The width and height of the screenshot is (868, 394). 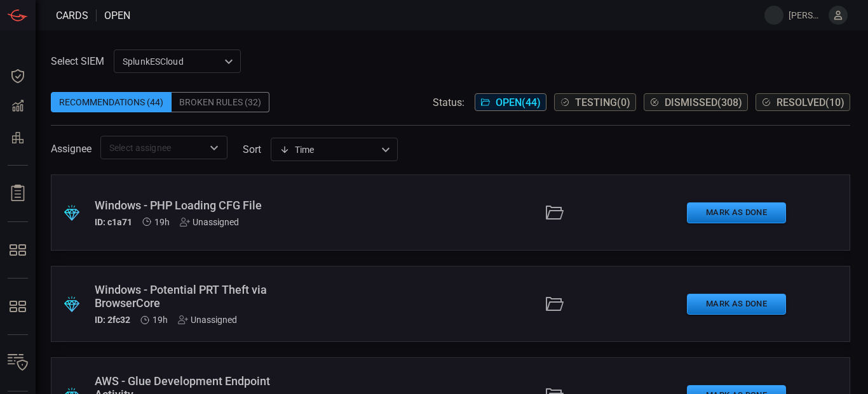 What do you see at coordinates (251, 149) in the screenshot?
I see `label: sort` at bounding box center [251, 149].